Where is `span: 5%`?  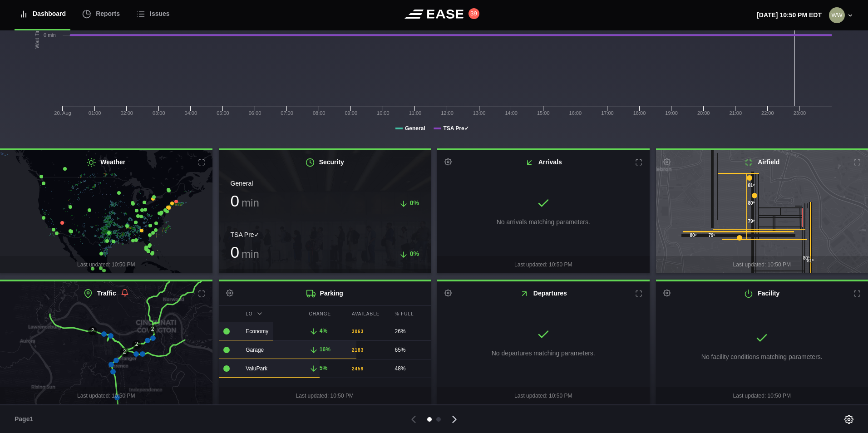
span: 5% is located at coordinates (323, 368).